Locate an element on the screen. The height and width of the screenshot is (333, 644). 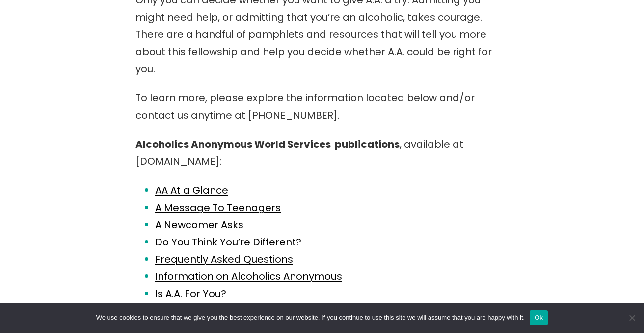
a: A Message To Teenagers is located at coordinates (218, 208).